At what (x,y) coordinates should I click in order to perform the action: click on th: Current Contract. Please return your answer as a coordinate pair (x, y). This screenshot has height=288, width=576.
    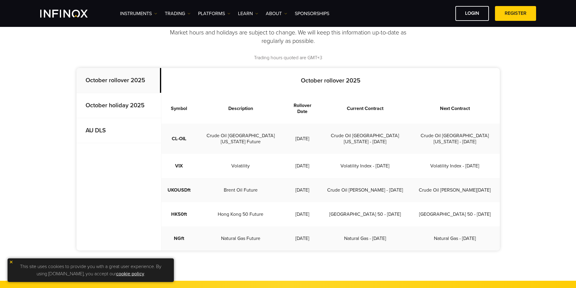
    Looking at the image, I should click on (365, 109).